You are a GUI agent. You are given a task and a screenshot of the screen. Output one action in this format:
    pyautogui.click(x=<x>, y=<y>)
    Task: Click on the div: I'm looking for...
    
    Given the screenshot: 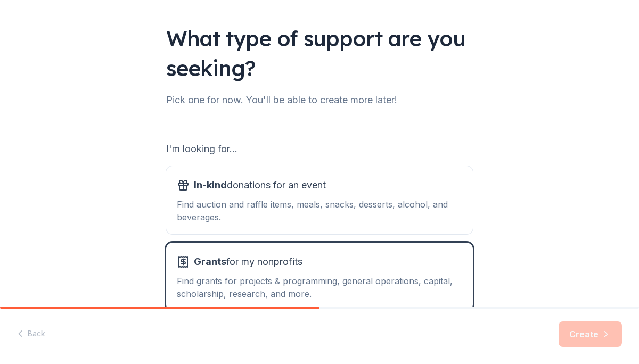 What is the action you would take?
    pyautogui.click(x=320, y=149)
    